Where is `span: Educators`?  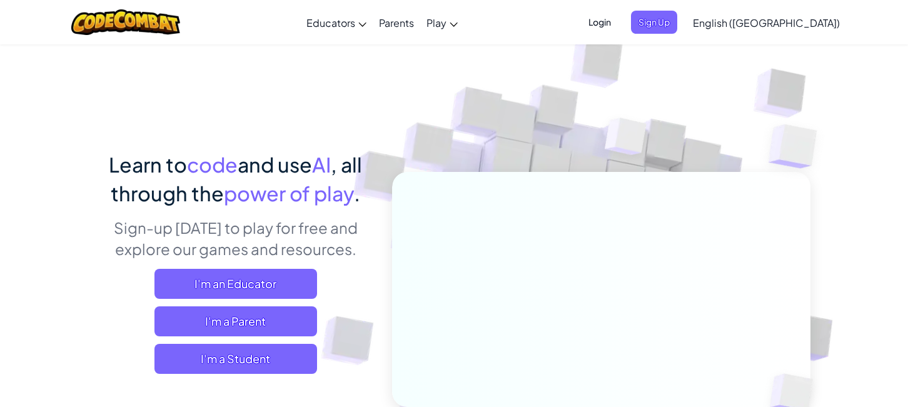
span: Educators is located at coordinates (331, 23).